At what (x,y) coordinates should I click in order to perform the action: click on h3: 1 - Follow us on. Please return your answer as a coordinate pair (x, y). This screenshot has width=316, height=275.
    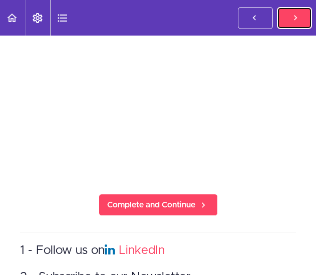
    Looking at the image, I should click on (158, 250).